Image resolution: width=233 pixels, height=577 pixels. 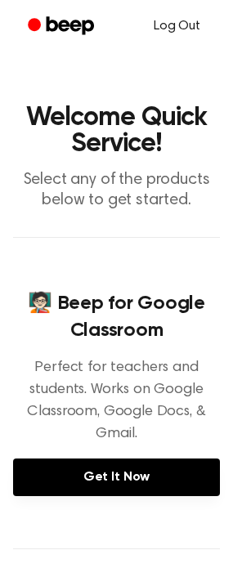 What do you see at coordinates (177, 26) in the screenshot?
I see `a: Log Out` at bounding box center [177, 26].